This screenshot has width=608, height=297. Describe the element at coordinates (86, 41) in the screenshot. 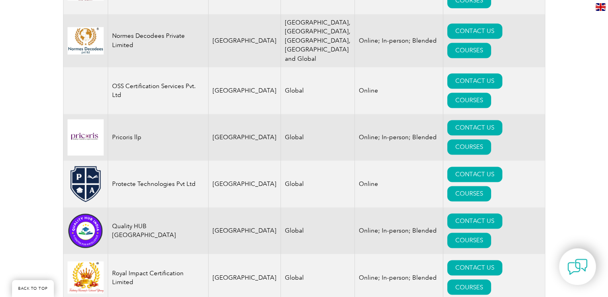

I see `img: e7b63985-9dc1-ec11-983f-002248d3b10e-logo.png` at that location.